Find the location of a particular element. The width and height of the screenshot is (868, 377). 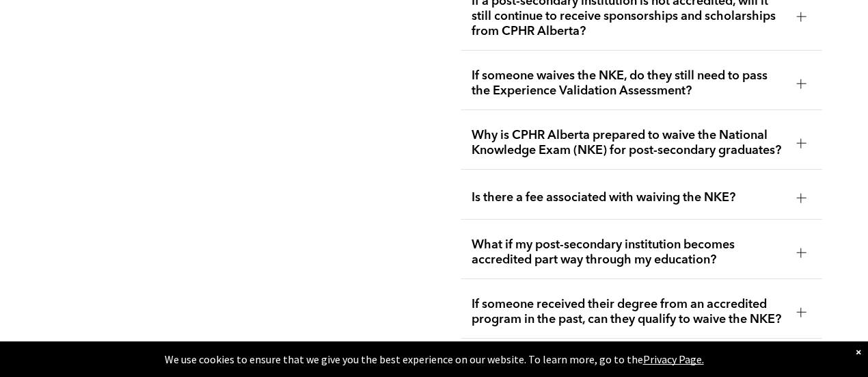

span: If someone received their degree from an accredited program in the past, can they qualify to waiv... is located at coordinates (628, 312).